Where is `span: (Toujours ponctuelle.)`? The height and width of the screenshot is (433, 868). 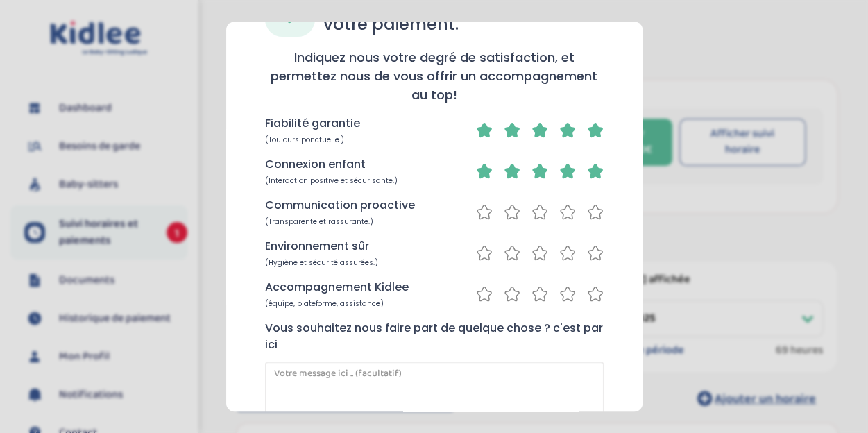
span: (Toujours ponctuelle.) is located at coordinates (305, 139).